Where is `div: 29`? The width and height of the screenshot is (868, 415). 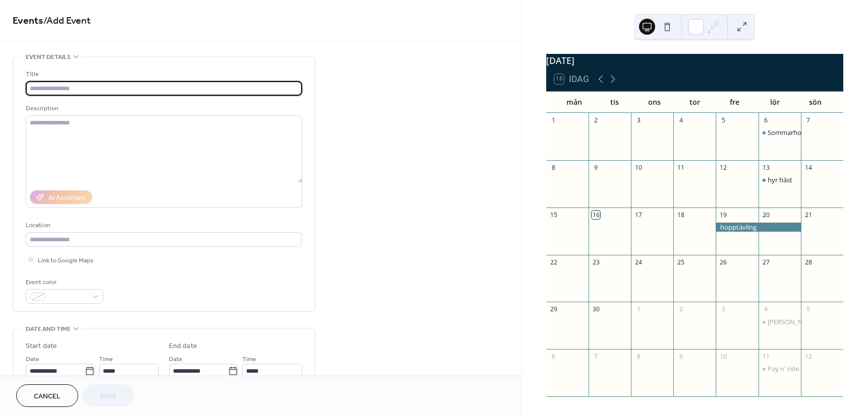 div: 29 is located at coordinates (553, 310).